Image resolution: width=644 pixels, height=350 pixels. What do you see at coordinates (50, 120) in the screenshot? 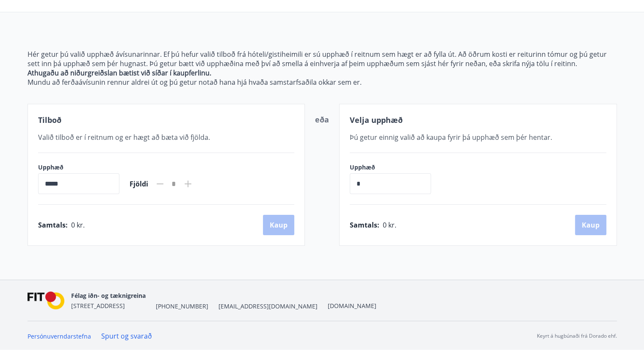
I see `span: Tilboð` at bounding box center [50, 120].